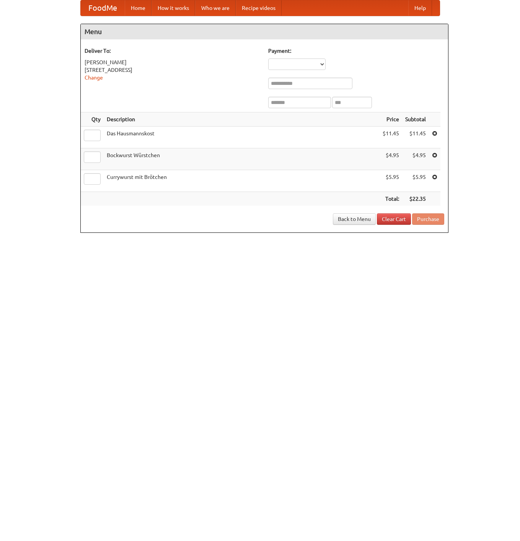 Image resolution: width=520 pixels, height=541 pixels. What do you see at coordinates (173, 8) in the screenshot?
I see `a: How it works` at bounding box center [173, 8].